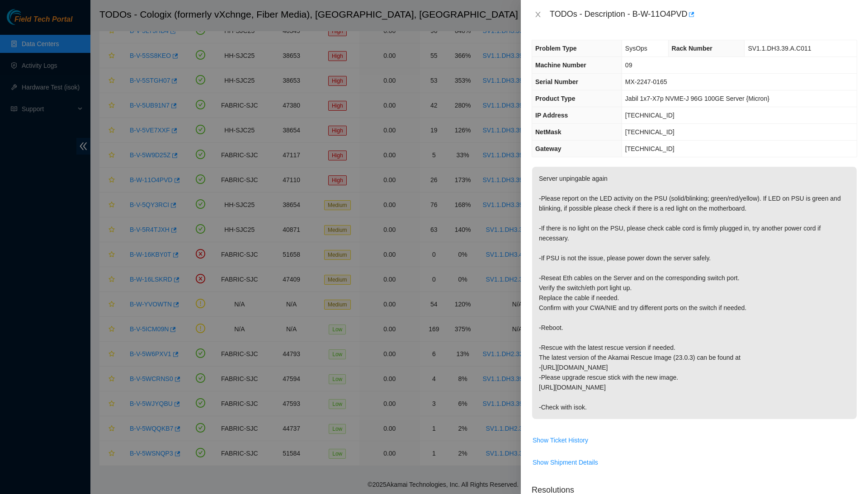 This screenshot has width=868, height=494. I want to click on span: IP Address, so click(551, 115).